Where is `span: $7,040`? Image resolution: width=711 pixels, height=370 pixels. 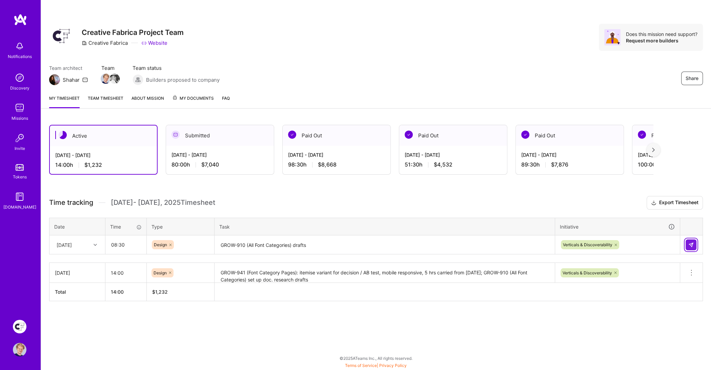
span: $7,040 is located at coordinates (210, 164).